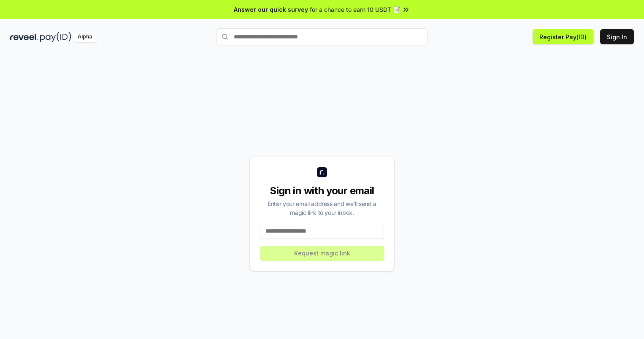 This screenshot has height=339, width=644. Describe the element at coordinates (55, 36) in the screenshot. I see `img: pay_id` at that location.